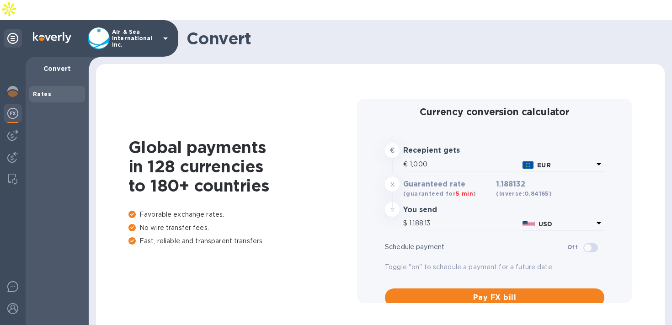 Image resolution: width=672 pixels, height=325 pixels. What do you see at coordinates (13, 113) in the screenshot?
I see `img: Foreign exchange` at bounding box center [13, 113].